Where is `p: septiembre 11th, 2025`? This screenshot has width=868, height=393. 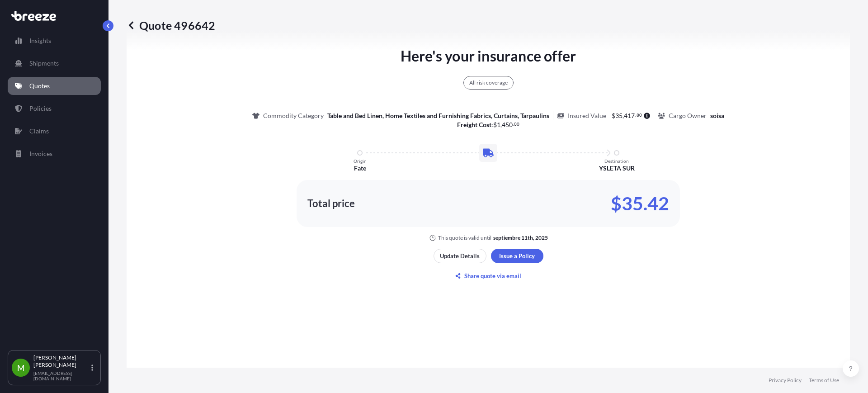
p: septiembre 11th, 2025 is located at coordinates (520, 238).